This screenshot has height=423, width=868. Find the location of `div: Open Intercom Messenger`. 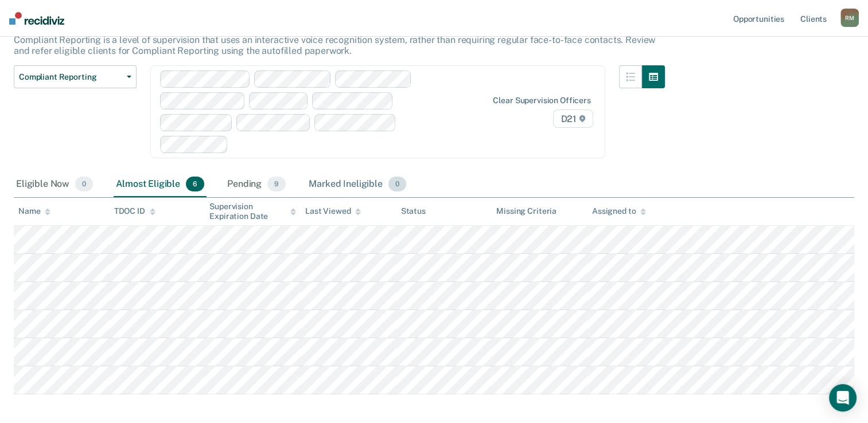

div: Open Intercom Messenger is located at coordinates (843, 398).